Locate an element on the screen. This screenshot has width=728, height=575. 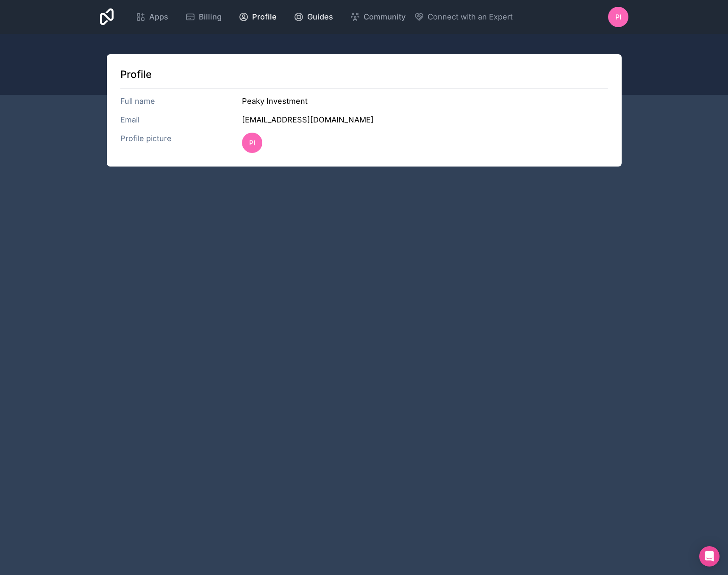
span: Billing is located at coordinates (210, 17).